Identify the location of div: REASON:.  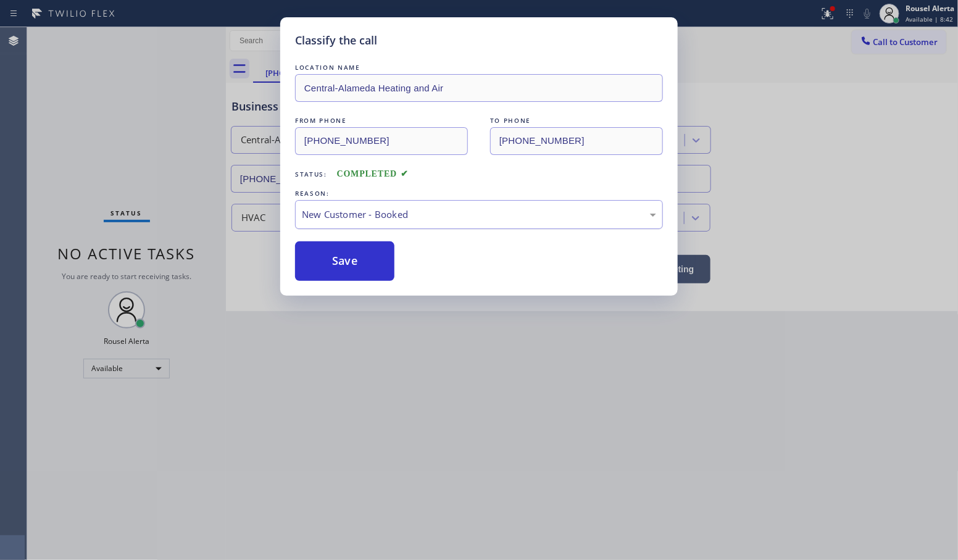
(479, 193).